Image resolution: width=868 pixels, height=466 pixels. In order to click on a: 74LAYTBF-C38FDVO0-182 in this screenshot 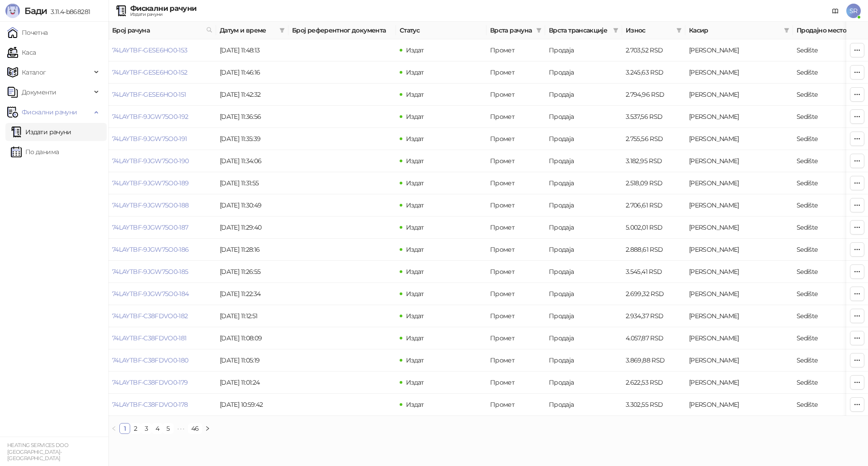, I will do `click(150, 316)`.